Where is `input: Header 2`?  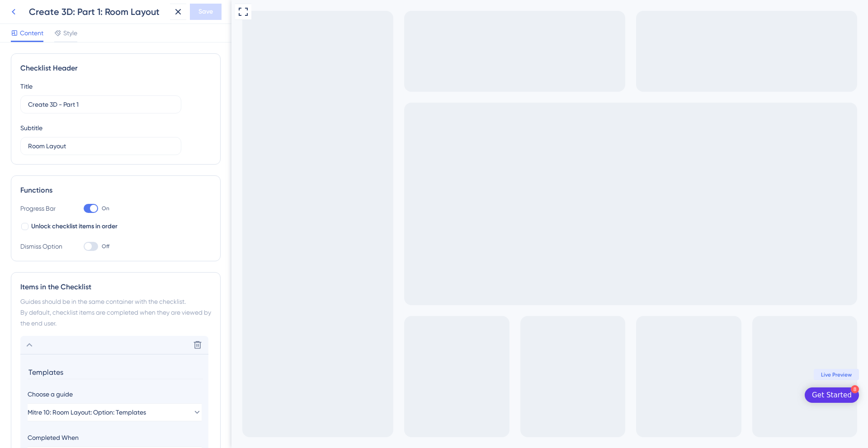
input: Header 2 is located at coordinates (101, 146).